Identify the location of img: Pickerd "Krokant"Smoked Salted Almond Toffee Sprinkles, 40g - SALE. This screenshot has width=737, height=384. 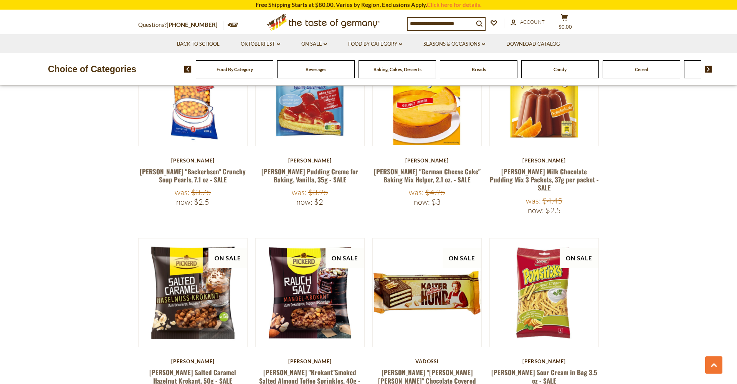
(310, 292).